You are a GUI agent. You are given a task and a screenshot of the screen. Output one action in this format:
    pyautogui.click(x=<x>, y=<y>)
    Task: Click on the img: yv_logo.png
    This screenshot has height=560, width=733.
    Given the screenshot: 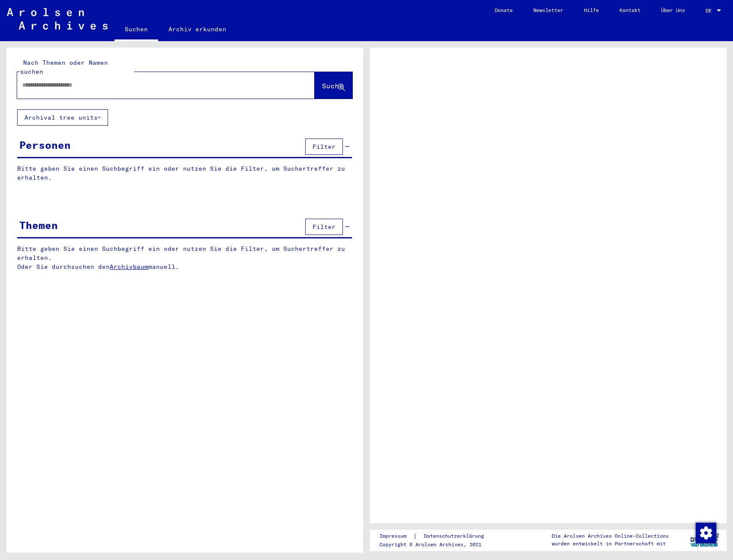 What is the action you would take?
    pyautogui.click(x=704, y=540)
    